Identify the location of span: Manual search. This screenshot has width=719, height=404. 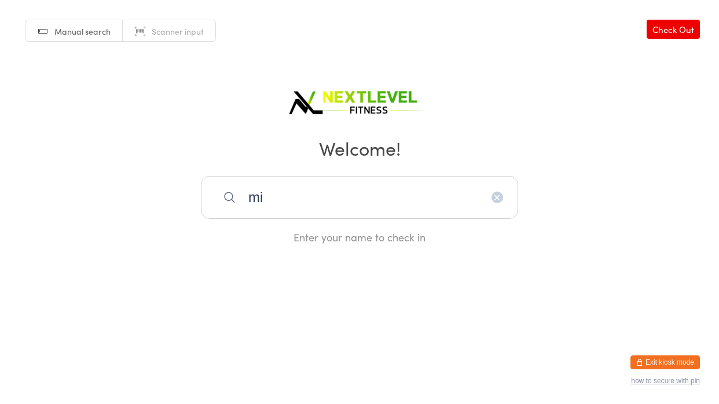
(82, 31).